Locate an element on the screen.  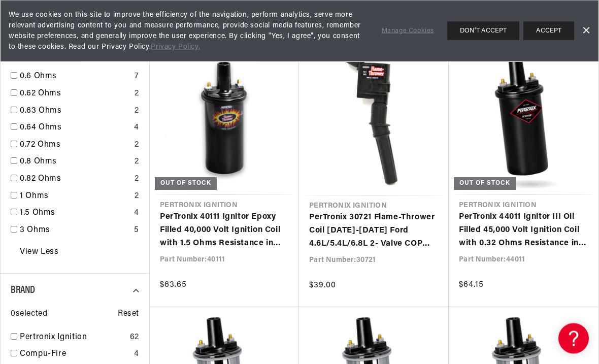
a: Pertronix Ignition is located at coordinates (73, 338).